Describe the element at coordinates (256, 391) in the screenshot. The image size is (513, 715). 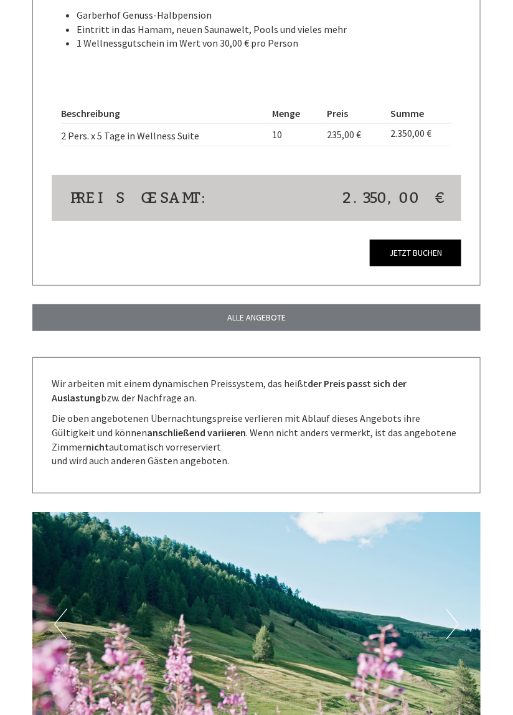
I see `p: Wir arbeiten mit einem dynamischen Preissystem, das heißt bzw. der Nachfrage an.` at that location.